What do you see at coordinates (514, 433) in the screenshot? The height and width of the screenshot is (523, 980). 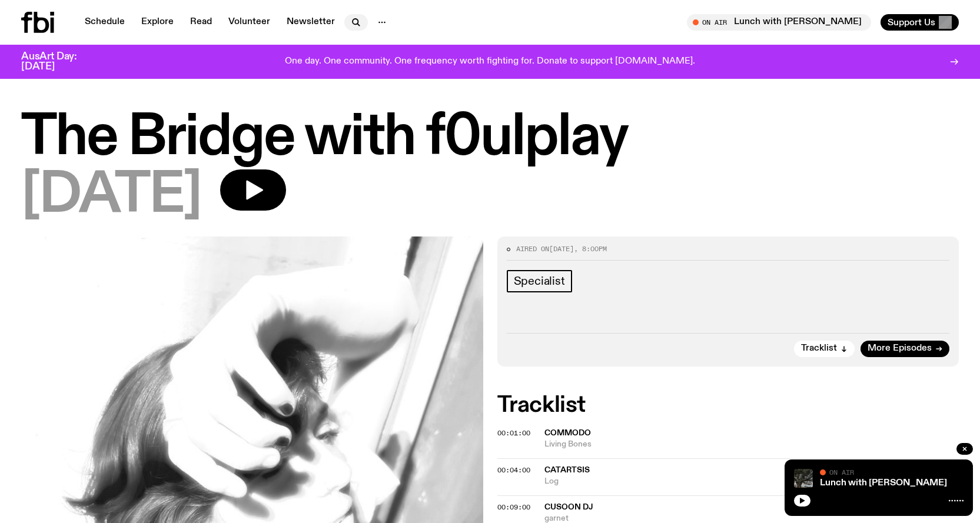 I see `span: 00:01:00` at bounding box center [514, 433].